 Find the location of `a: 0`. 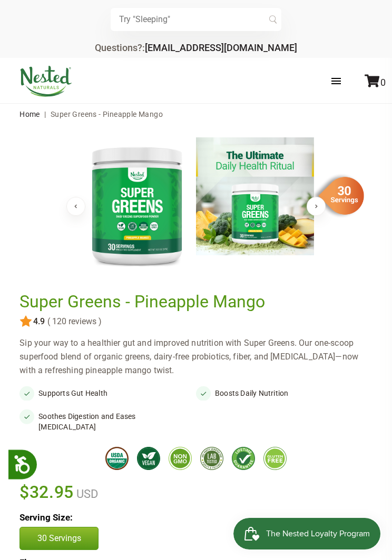

a: 0 is located at coordinates (375, 82).